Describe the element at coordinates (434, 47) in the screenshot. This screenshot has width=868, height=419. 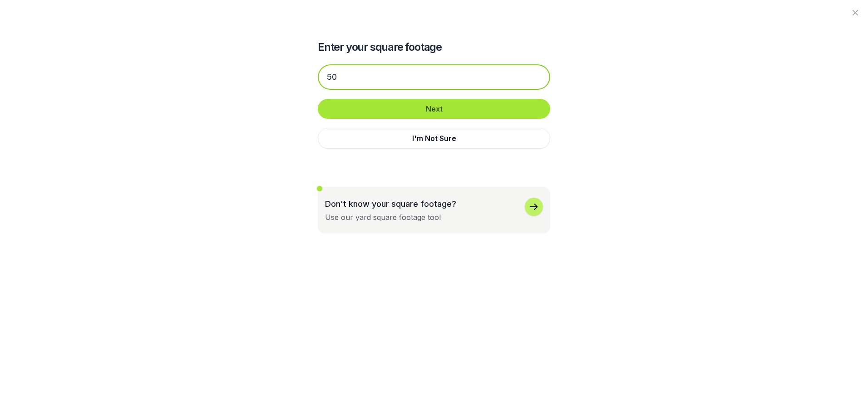
I see `h2: Enter your square footage` at that location.